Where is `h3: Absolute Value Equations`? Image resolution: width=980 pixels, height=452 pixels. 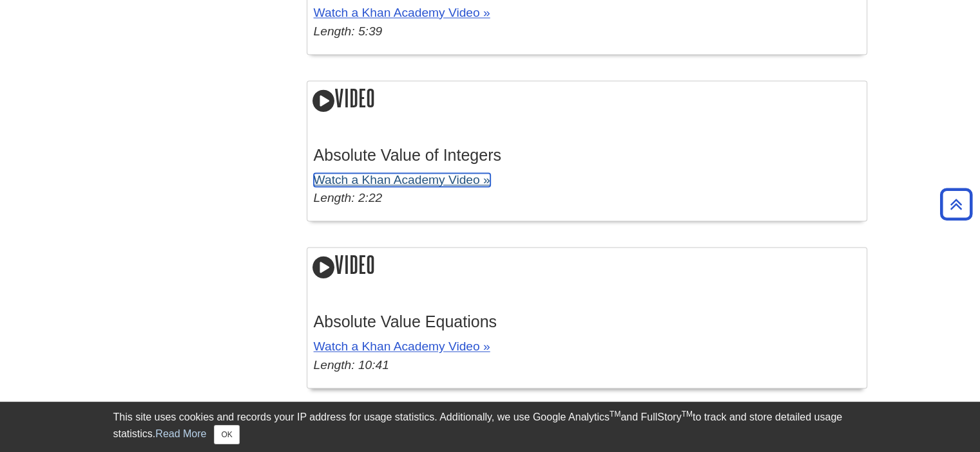
h3: Absolute Value Equations is located at coordinates (587, 322).